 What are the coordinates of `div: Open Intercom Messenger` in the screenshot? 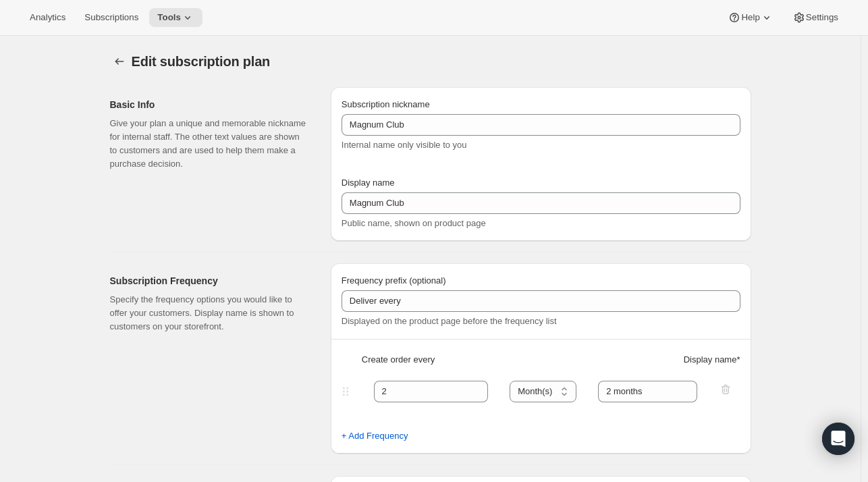 It's located at (839, 438).